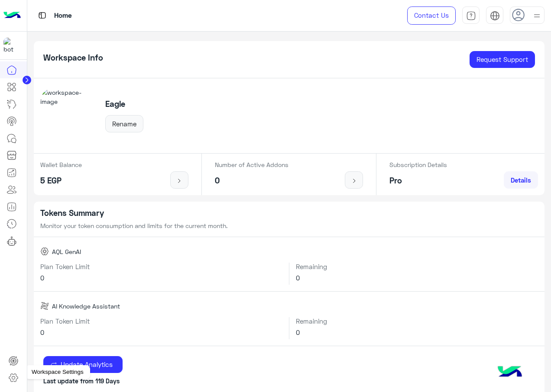  What do you see at coordinates (418, 180) in the screenshot?
I see `h5: Pro` at bounding box center [418, 180].